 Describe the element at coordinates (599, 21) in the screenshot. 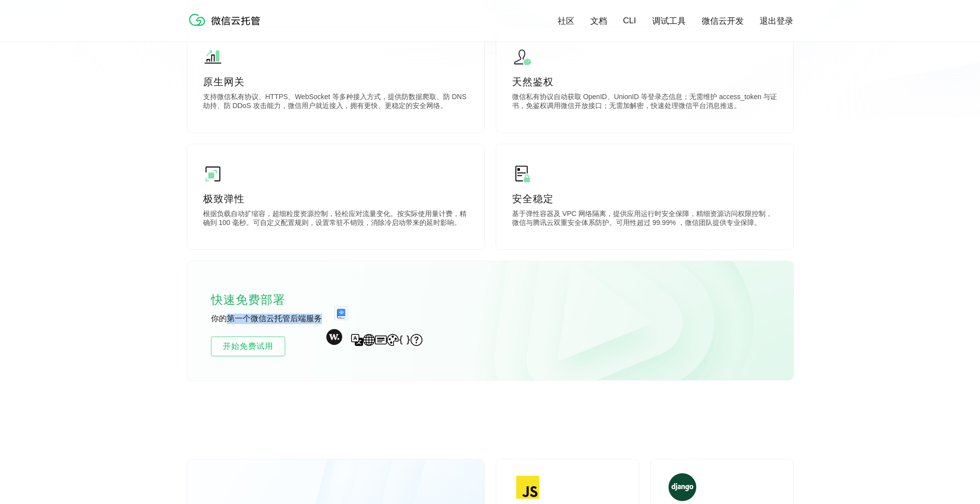

I see `a: 文档` at that location.